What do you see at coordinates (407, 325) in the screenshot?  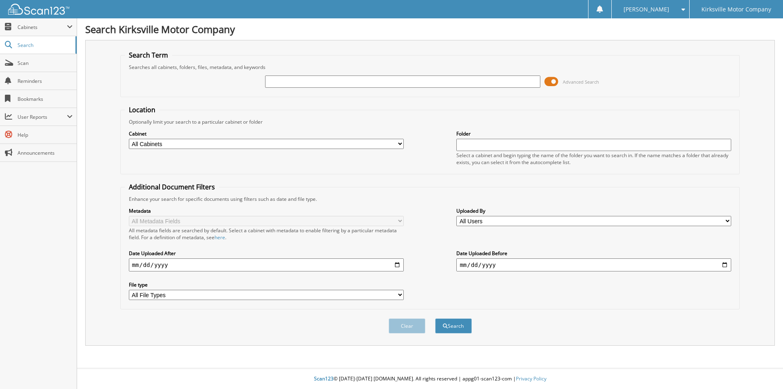 I see `button: Clear` at bounding box center [407, 325].